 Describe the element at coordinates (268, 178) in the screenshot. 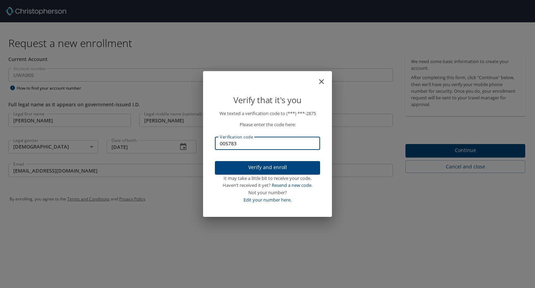

I see `div: It may take a little bit to receive your code.` at that location.